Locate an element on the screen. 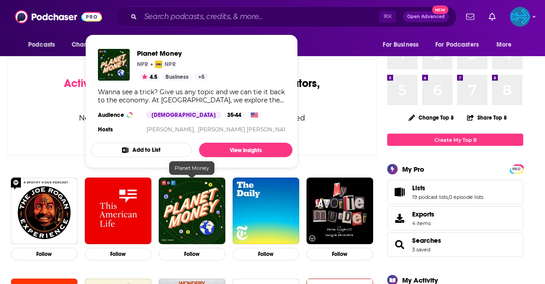 This screenshot has height=284, width=545. span: More is located at coordinates (504, 45).